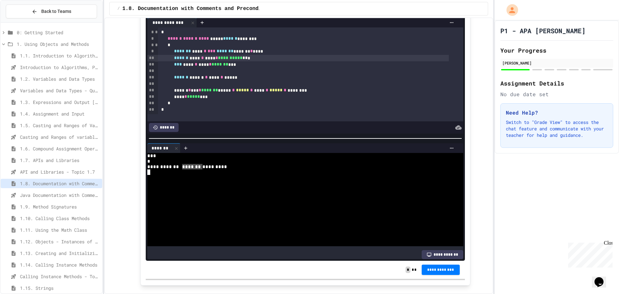 This screenshot has height=294, width=619. Describe the element at coordinates (557, 129) in the screenshot. I see `p: Switch to "Grade View" to access the chat feature and communicate with your teacher for help and ...` at that location.